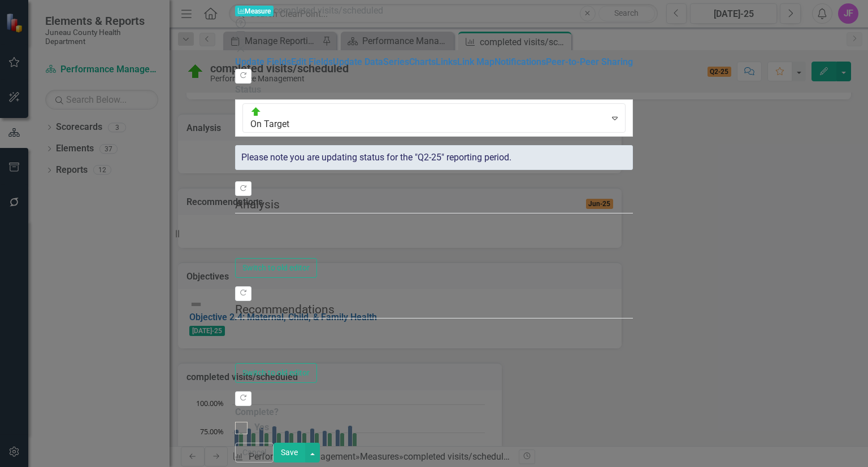 This screenshot has width=868, height=467. What do you see at coordinates (434, 204) in the screenshot?
I see `legend: Analysis` at bounding box center [434, 204].